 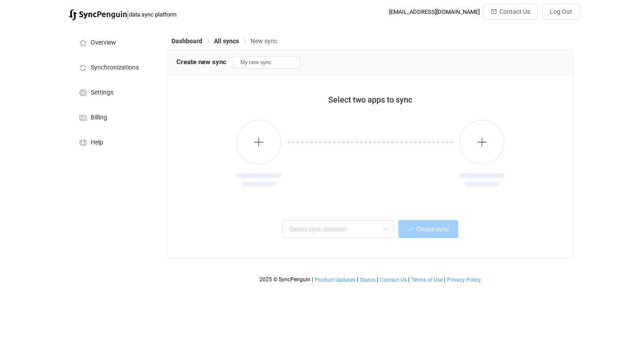 What do you see at coordinates (561, 12) in the screenshot?
I see `span: Log Out` at bounding box center [561, 12].